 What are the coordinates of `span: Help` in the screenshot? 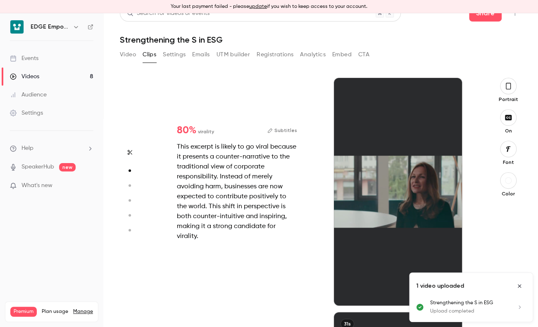 It's located at (27, 148).